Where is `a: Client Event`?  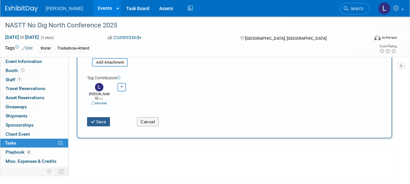
a: Client Event is located at coordinates (34, 134).